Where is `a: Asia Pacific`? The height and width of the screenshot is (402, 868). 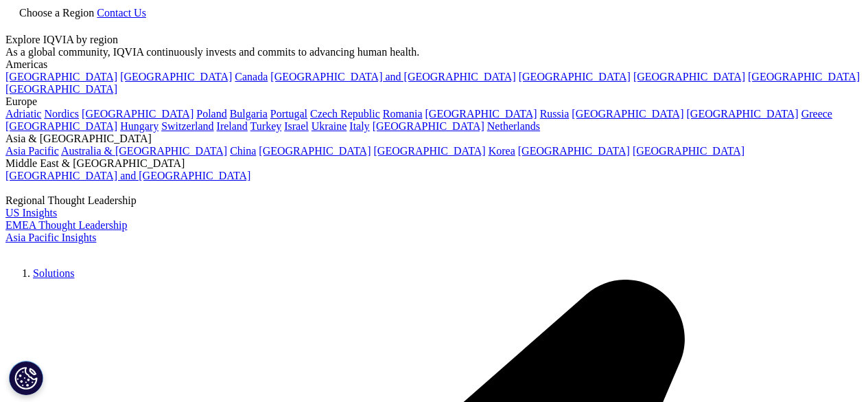
a: Asia Pacific is located at coordinates (32, 151).